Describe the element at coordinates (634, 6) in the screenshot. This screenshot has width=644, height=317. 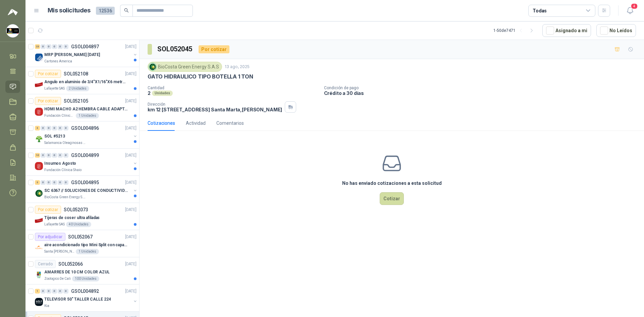
I see `span: 4` at that location.